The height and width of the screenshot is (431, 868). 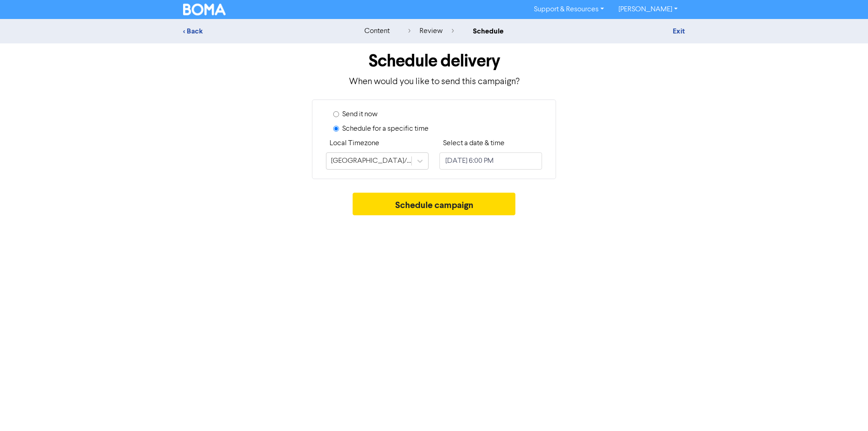 I want to click on div: < Back, so click(x=263, y=31).